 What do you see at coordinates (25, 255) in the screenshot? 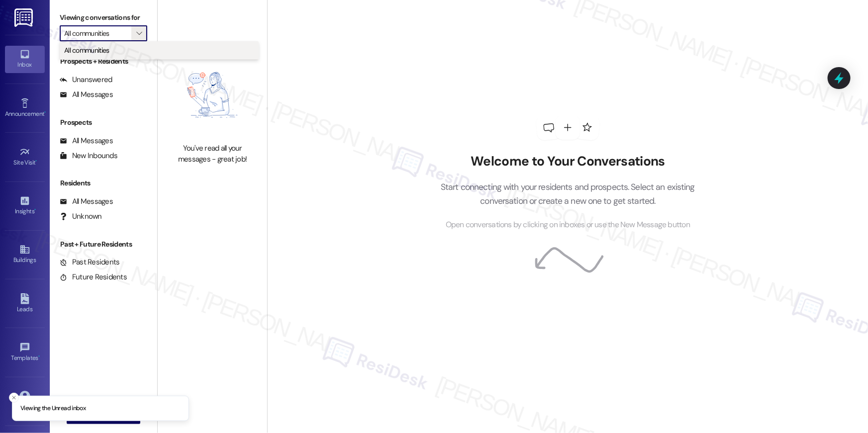
I see `a: Buildings` at bounding box center [25, 255].